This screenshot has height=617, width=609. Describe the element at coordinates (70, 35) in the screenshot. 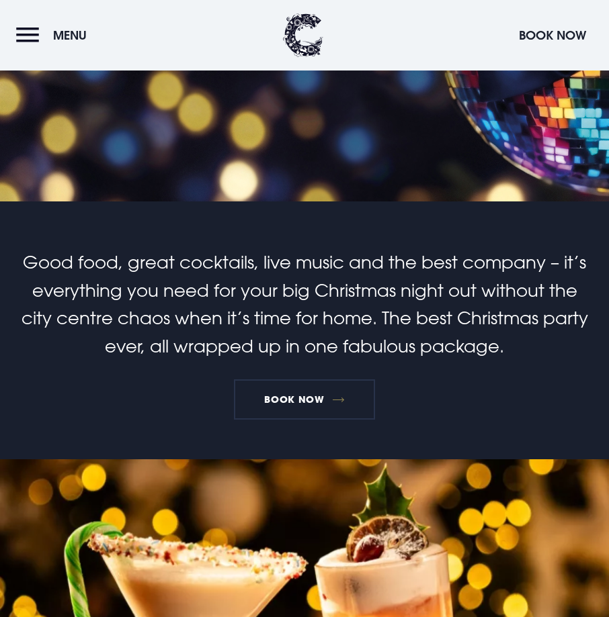

I see `span: Menu` at that location.